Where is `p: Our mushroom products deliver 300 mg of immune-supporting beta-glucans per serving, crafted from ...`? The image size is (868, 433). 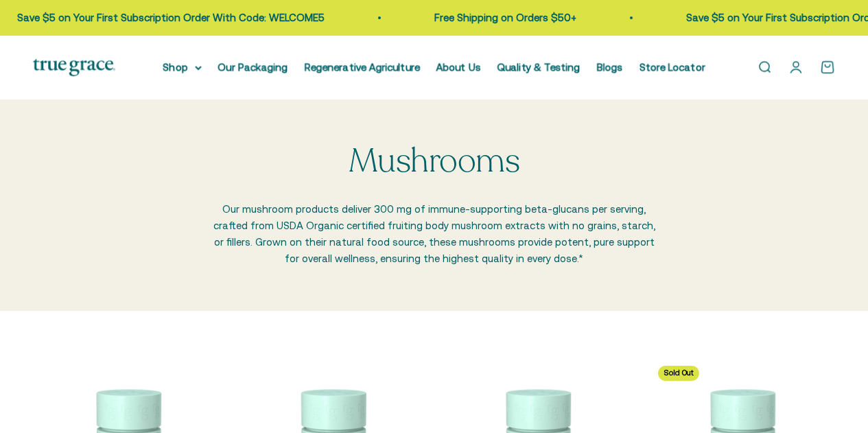 p: Our mushroom products deliver 300 mg of immune-supporting beta-glucans per serving, crafted from ... is located at coordinates (434, 234).